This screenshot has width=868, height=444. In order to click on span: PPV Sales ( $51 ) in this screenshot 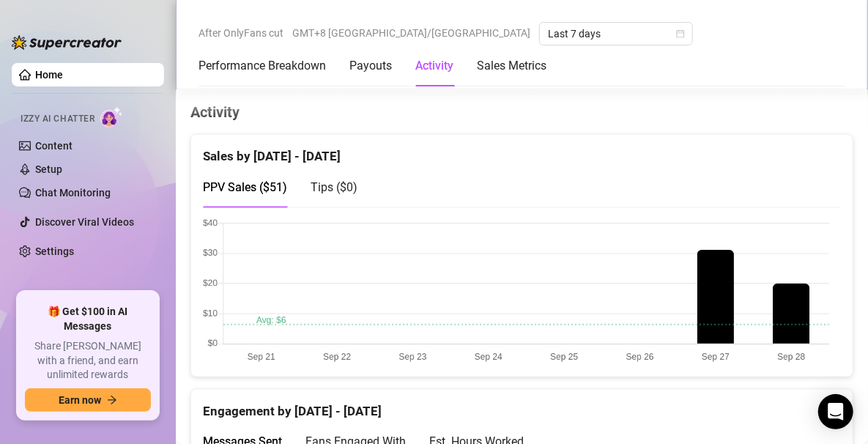, I will do `click(244, 186)`.